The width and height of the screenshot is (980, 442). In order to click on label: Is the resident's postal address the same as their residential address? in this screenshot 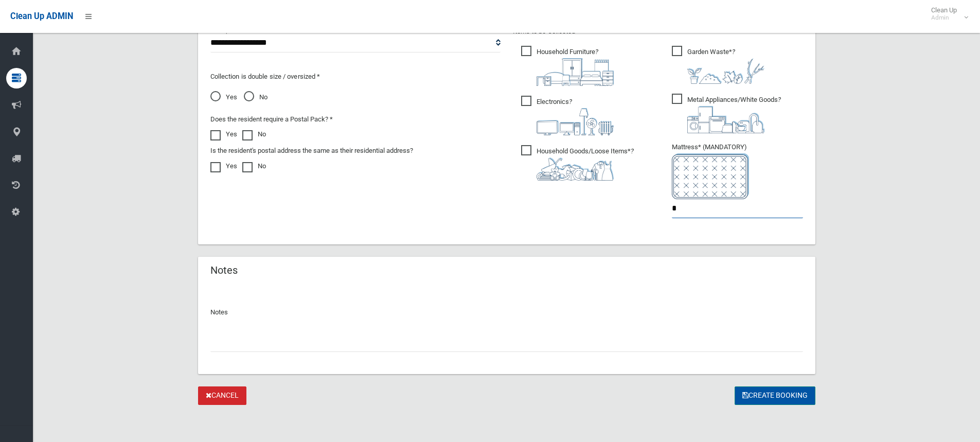, I will do `click(311, 151)`.